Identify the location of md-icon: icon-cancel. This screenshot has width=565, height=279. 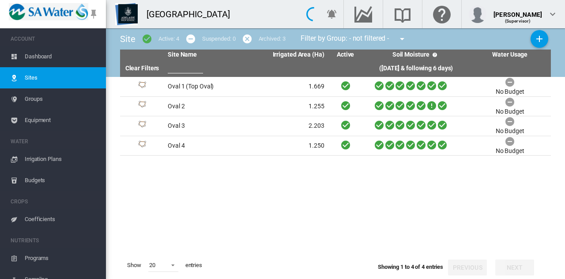
(247, 39).